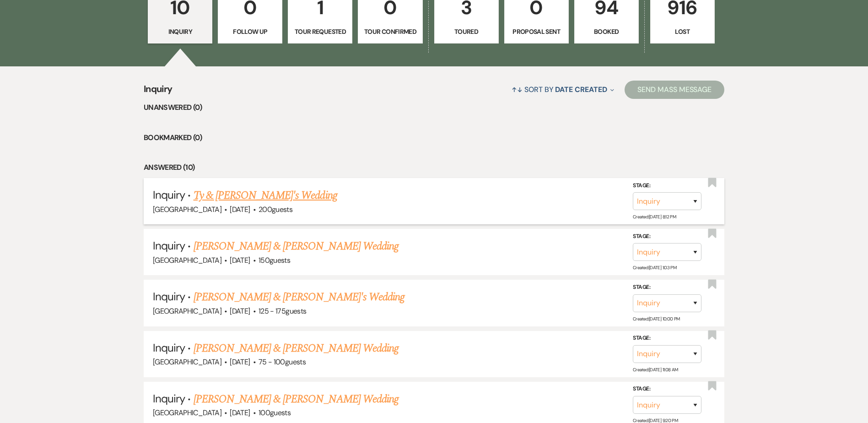  I want to click on li: Bookmarked (0), so click(434, 138).